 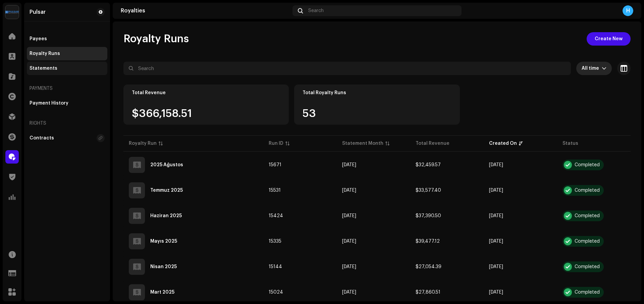 What do you see at coordinates (142, 144) in the screenshot?
I see `div: Royalty Run` at bounding box center [142, 144].